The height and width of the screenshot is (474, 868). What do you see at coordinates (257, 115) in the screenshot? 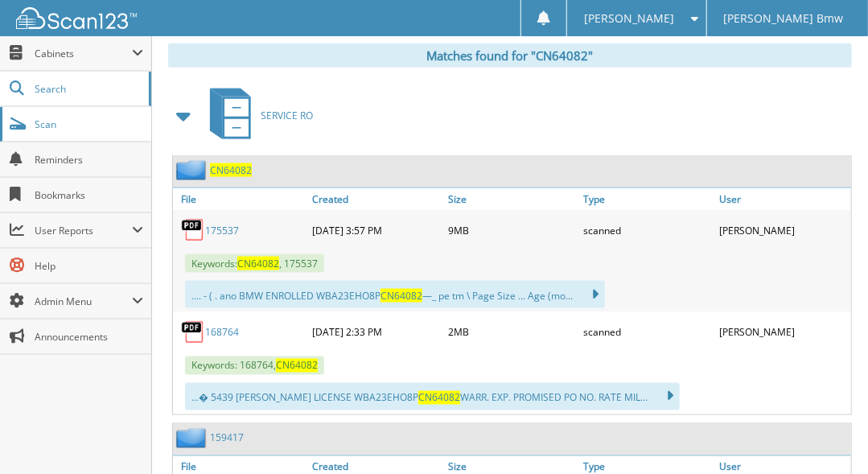
I see `a: SERVICE RO` at bounding box center [257, 115].